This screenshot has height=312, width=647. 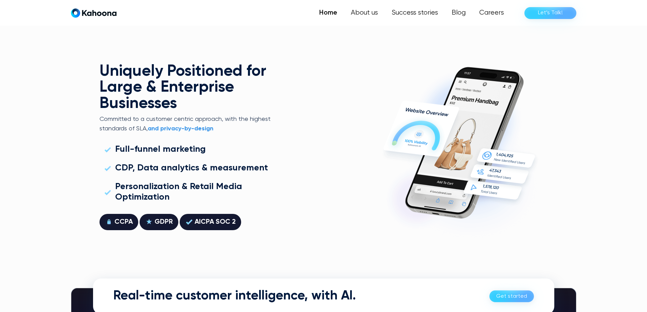 What do you see at coordinates (511, 296) in the screenshot?
I see `a: Get started` at bounding box center [511, 296].